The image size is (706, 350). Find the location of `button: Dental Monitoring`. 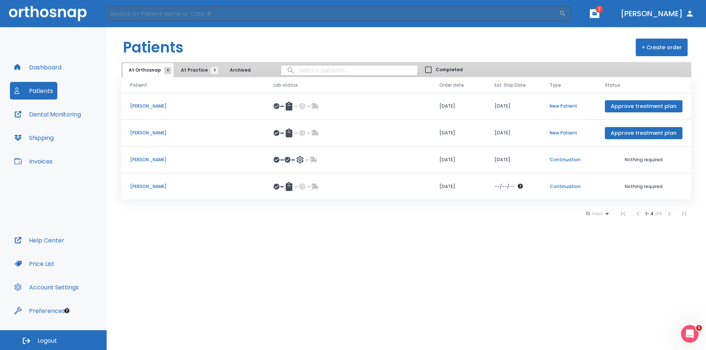

button: Dental Monitoring is located at coordinates (47, 114).